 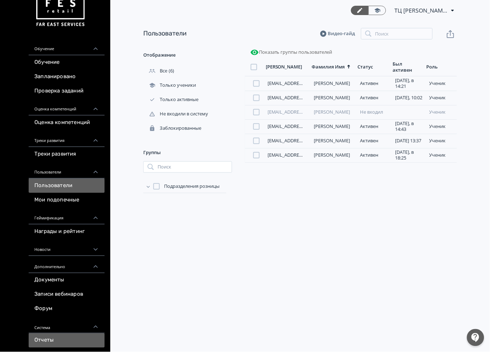 I want to click on div: Оценка компетенций, so click(x=67, y=107).